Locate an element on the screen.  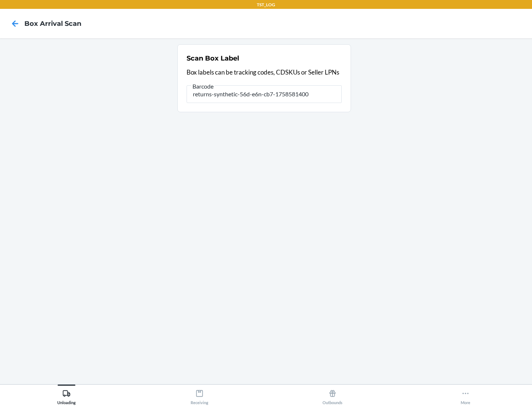
div: Unloading is located at coordinates (67, 396).